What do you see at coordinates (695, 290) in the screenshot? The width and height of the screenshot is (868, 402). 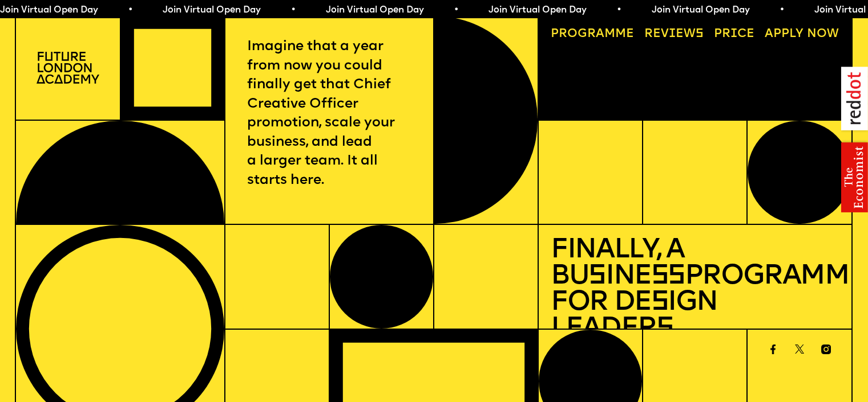 I see `h1: Finally, a Bu ine Programme for De ign Leader` at bounding box center [695, 290].